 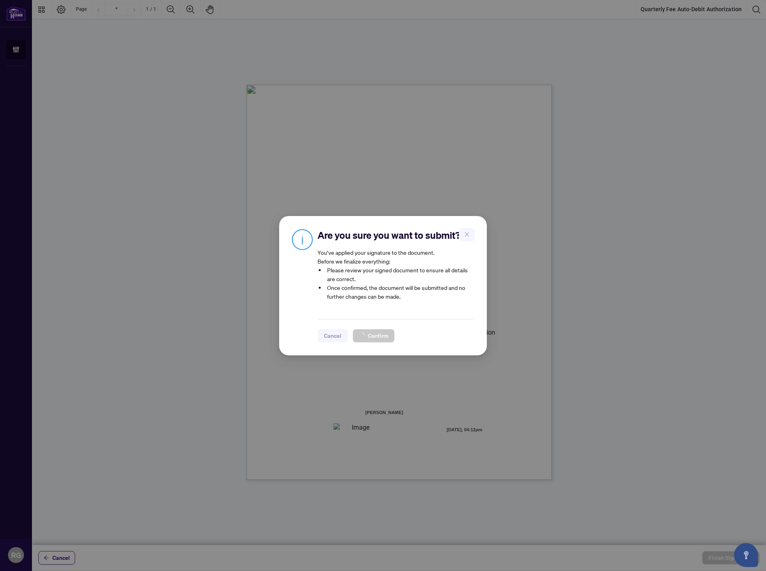 I want to click on li: Please review your signed document to ensure all details are correct., so click(x=400, y=274).